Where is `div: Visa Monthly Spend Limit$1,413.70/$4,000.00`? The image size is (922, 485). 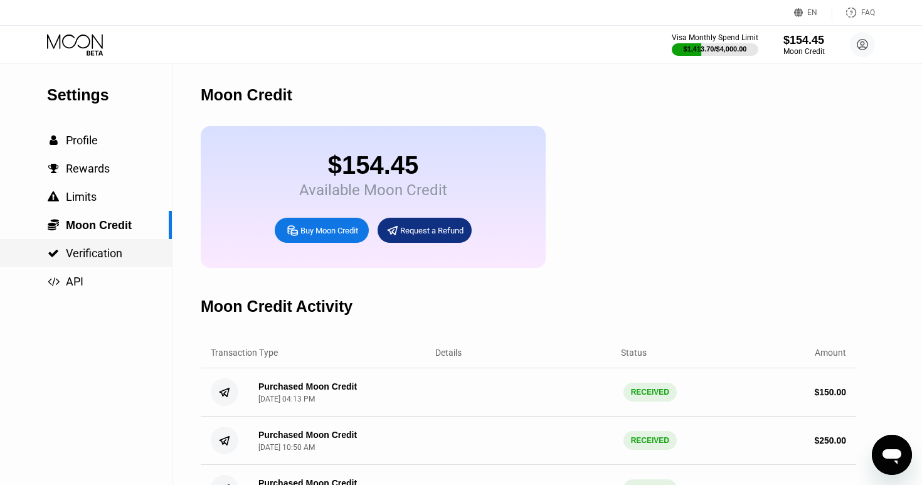
div: Visa Monthly Spend Limit$1,413.70/$4,000.00 is located at coordinates (715, 45).